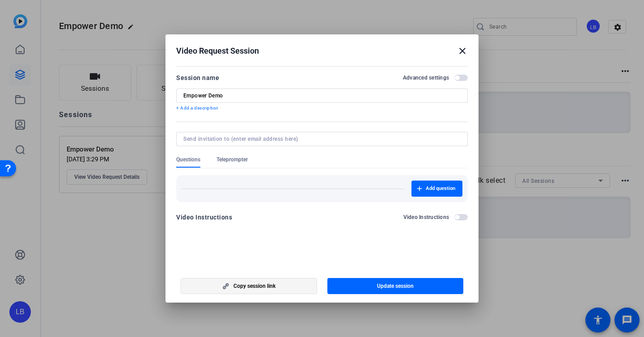  I want to click on p: + Add a description, so click(322, 108).